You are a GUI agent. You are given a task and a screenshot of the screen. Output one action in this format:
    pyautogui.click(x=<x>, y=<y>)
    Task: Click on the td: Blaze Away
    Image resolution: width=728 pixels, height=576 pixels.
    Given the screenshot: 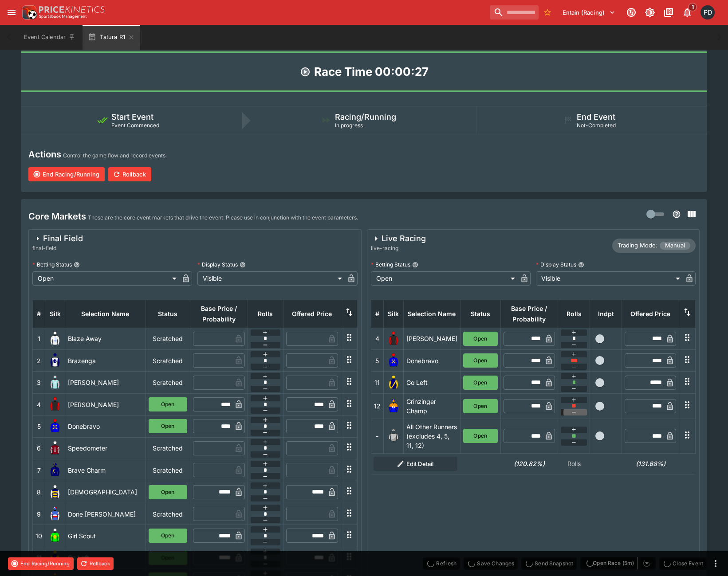 What is the action you would take?
    pyautogui.click(x=106, y=338)
    